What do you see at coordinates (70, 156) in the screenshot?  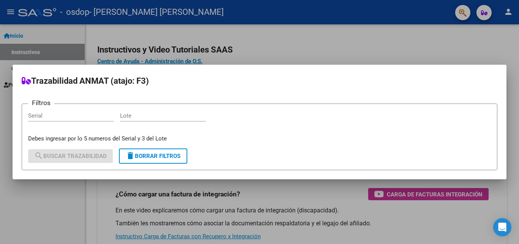 I see `button: Buscar Trazabilidad` at bounding box center [70, 156].